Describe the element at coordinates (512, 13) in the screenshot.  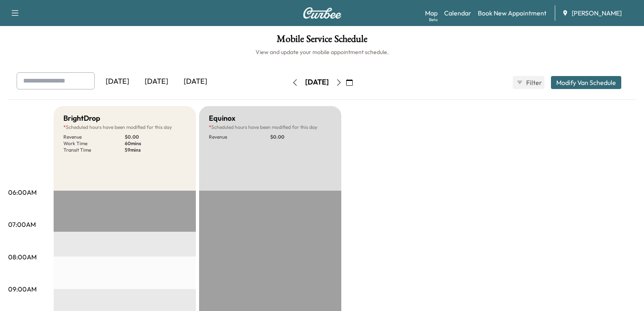
I see `a: Book New Appointment` at that location.